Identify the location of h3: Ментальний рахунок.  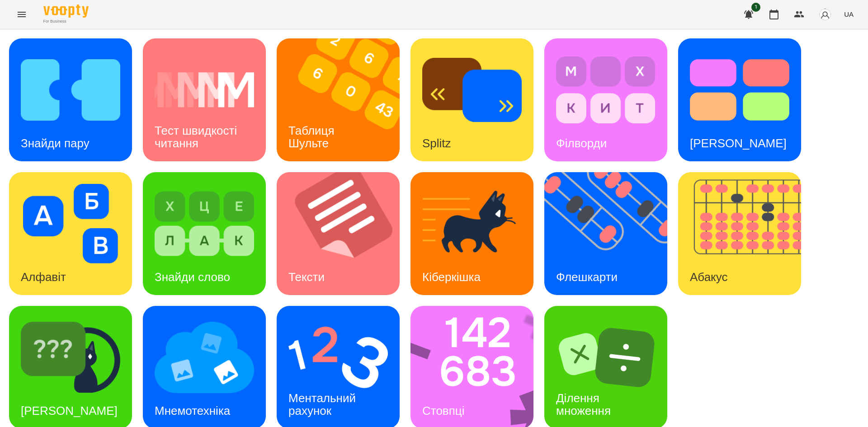
(324, 404).